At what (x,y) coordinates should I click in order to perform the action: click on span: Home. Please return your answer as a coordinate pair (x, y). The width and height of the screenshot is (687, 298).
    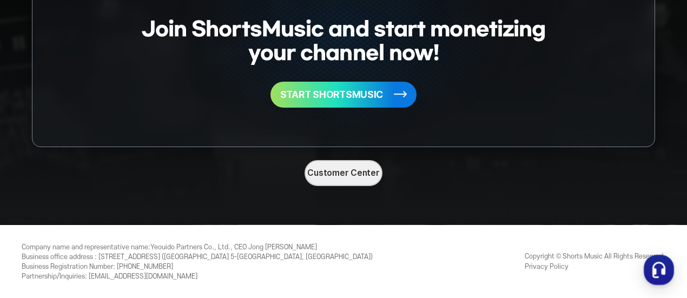
    Looking at the image, I should click on (37, 229).